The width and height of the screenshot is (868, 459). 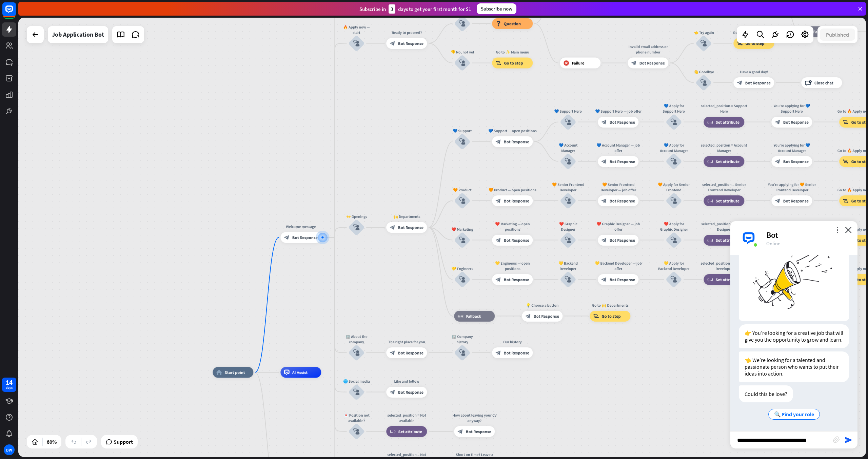 I want to click on div: Subscribe in days to get your first month for $1, so click(x=415, y=9).